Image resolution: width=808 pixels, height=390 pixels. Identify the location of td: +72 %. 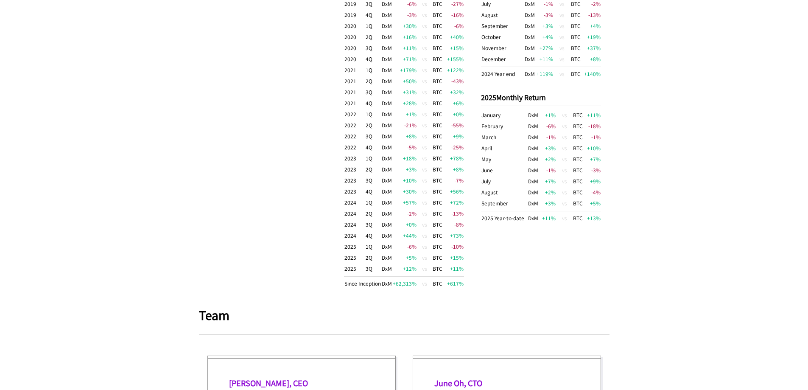
(454, 202).